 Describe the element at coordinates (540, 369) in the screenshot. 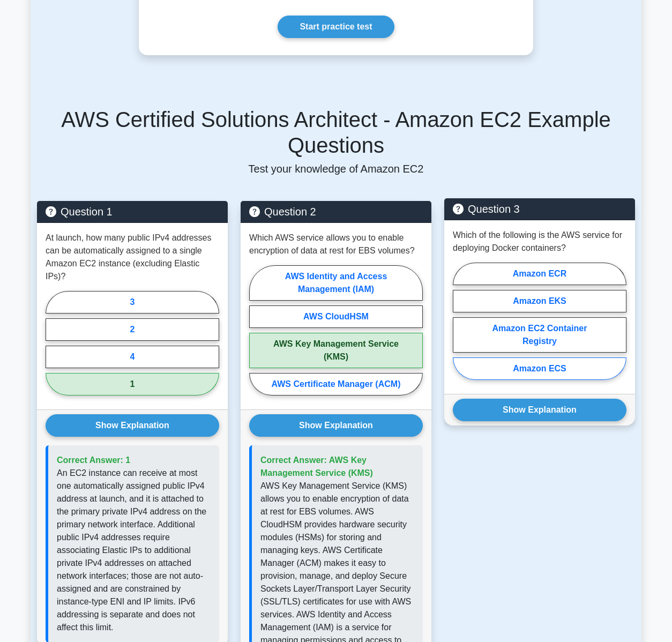

I see `label: Amazon ECS` at that location.